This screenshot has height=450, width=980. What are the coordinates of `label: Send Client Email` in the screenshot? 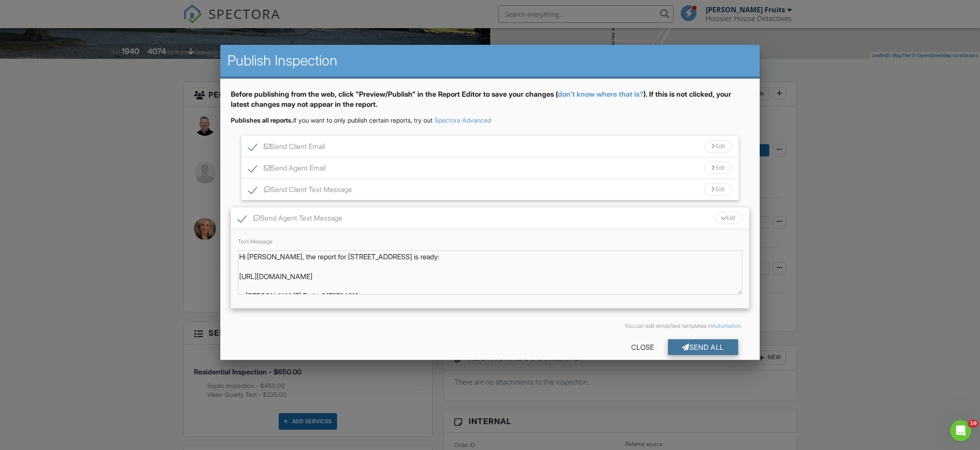 It's located at (287, 148).